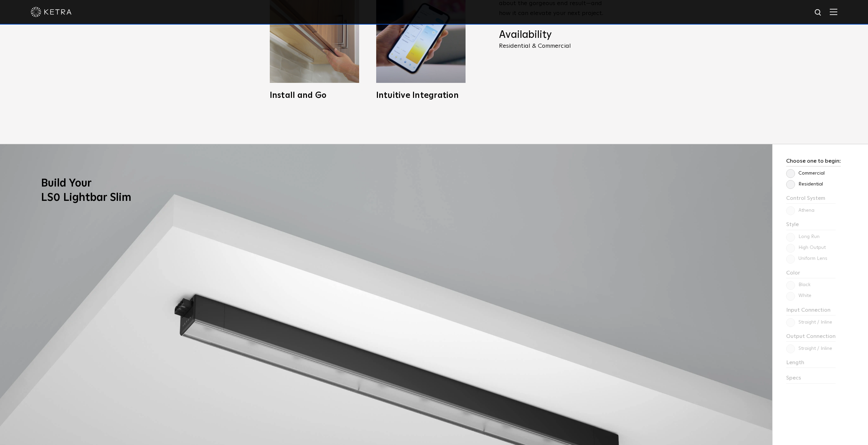  Describe the element at coordinates (51, 12) in the screenshot. I see `img: ketra-logo-2019-white` at that location.